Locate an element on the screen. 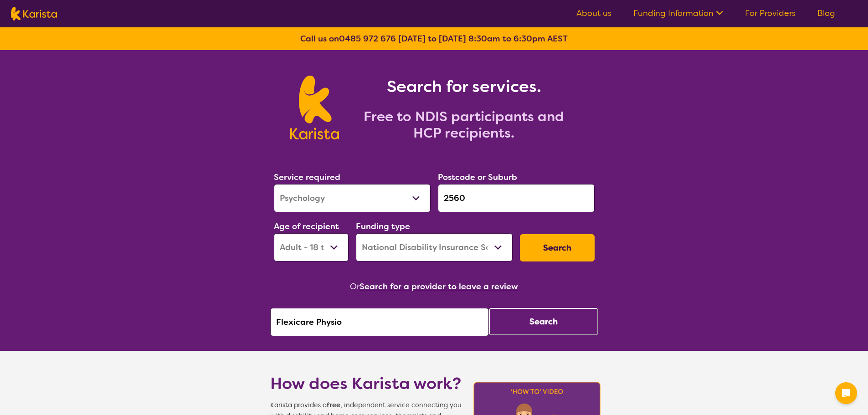 The width and height of the screenshot is (868, 415). label: Postcode or Suburb is located at coordinates (478, 178).